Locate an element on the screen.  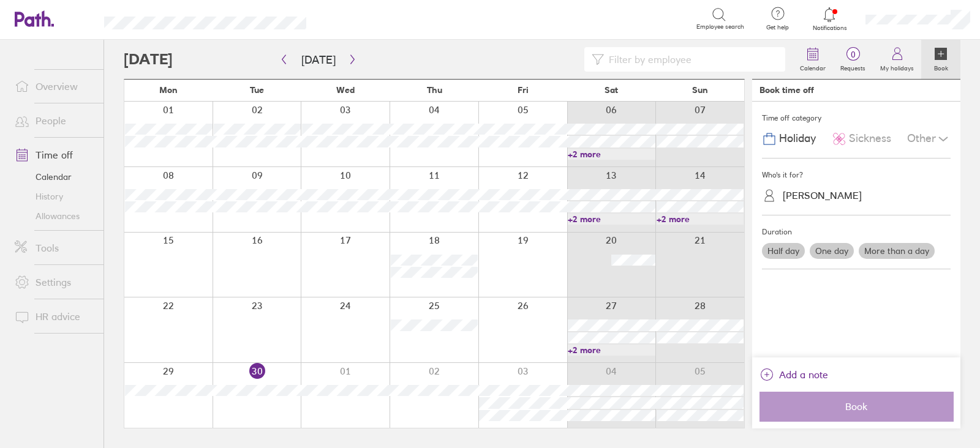
span: Sat is located at coordinates (612, 90).